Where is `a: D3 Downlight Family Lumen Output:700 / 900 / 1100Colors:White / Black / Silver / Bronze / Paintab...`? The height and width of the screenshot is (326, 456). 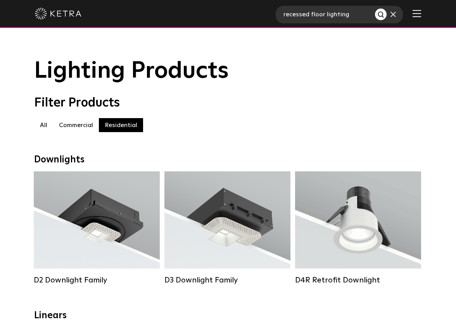 a: D3 Downlight Family Lumen Output:700 / 900 / 1100Colors:White / Black / Silver / Bronze / Paintab... is located at coordinates (227, 227).